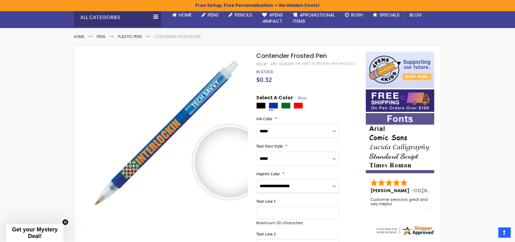 The image size is (515, 242). I want to click on a: Specials, so click(386, 15).